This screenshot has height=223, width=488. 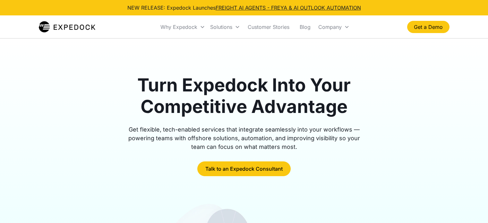 What do you see at coordinates (67, 27) in the screenshot?
I see `a: home` at bounding box center [67, 27].